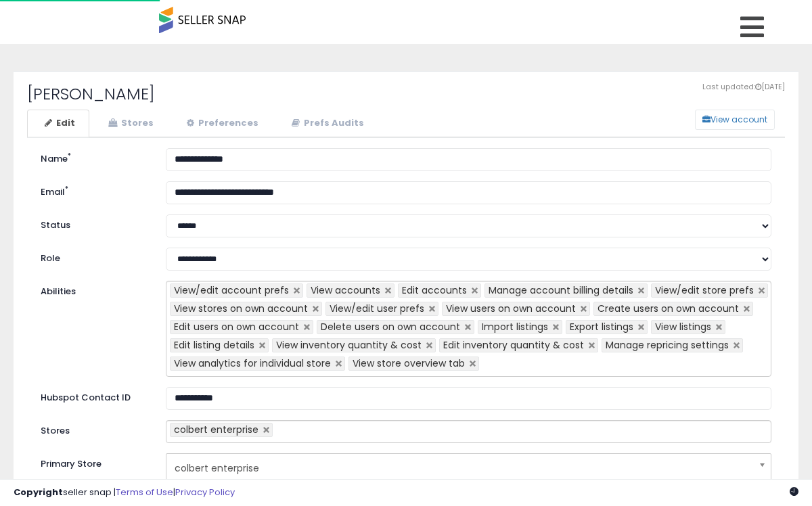 The image size is (812, 506). Describe the element at coordinates (667, 308) in the screenshot. I see `span: Create users on own account` at that location.